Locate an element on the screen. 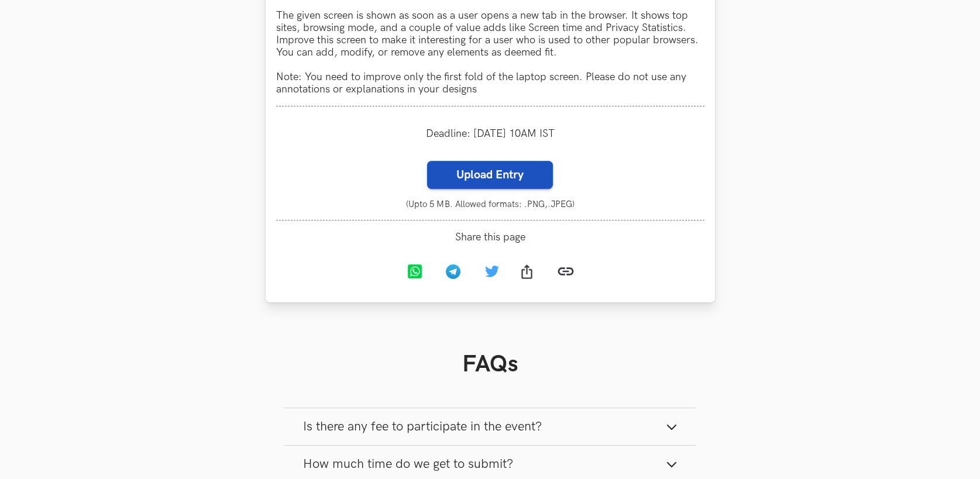 This screenshot has height=479, width=980. img: Share is located at coordinates (527, 271).